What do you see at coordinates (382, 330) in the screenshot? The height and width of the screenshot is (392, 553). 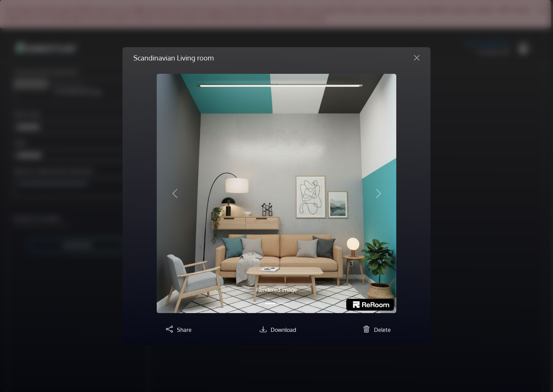 I see `span: Delete` at bounding box center [382, 330].